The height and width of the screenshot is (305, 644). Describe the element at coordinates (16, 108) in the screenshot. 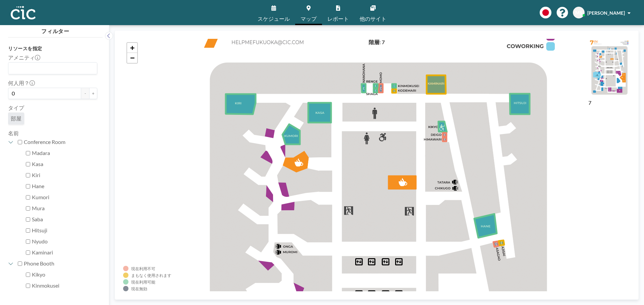

I see `label: タイプ` at that location.